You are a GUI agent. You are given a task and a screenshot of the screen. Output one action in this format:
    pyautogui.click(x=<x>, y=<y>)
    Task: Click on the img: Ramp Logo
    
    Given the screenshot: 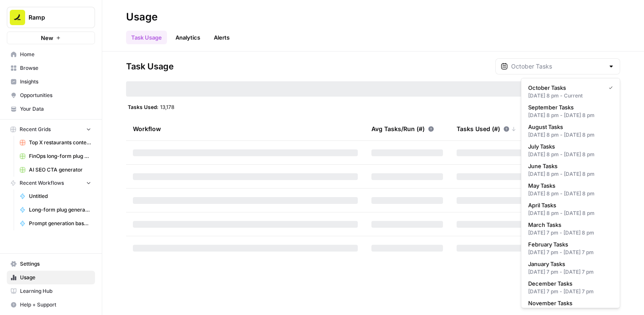 What is the action you would take?
    pyautogui.click(x=17, y=17)
    